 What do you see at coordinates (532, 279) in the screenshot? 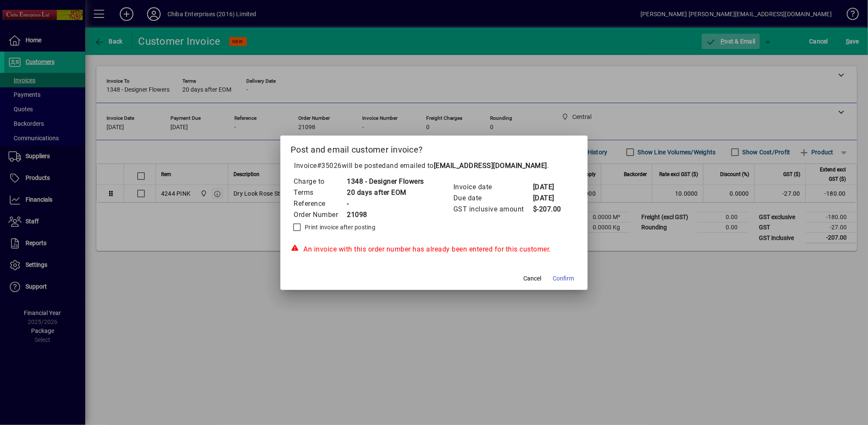
I see `button: Cancel` at bounding box center [532, 279].